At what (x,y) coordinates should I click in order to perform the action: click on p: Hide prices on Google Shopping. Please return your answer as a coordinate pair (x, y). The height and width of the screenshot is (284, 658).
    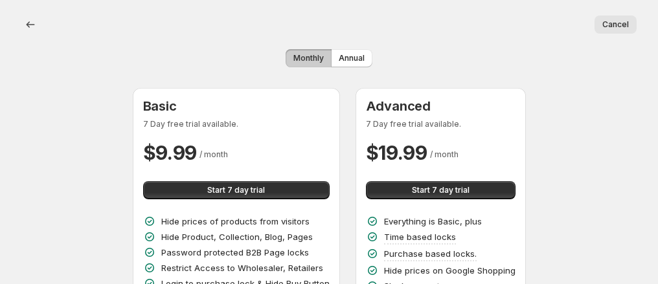
    Looking at the image, I should click on (450, 271).